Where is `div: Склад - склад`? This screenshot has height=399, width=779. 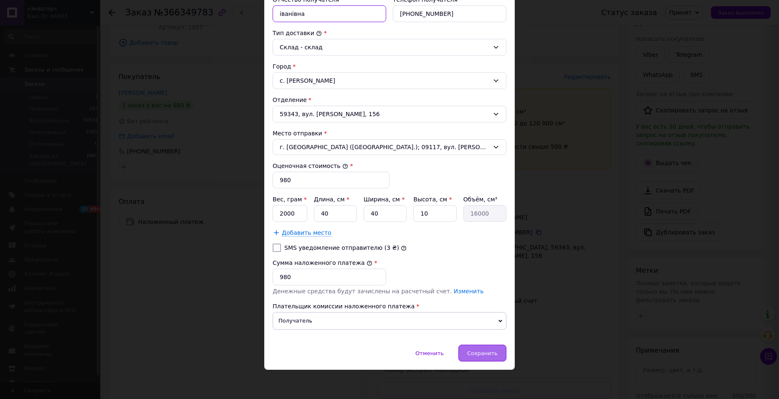
div: Склад - склад is located at coordinates (385, 47).